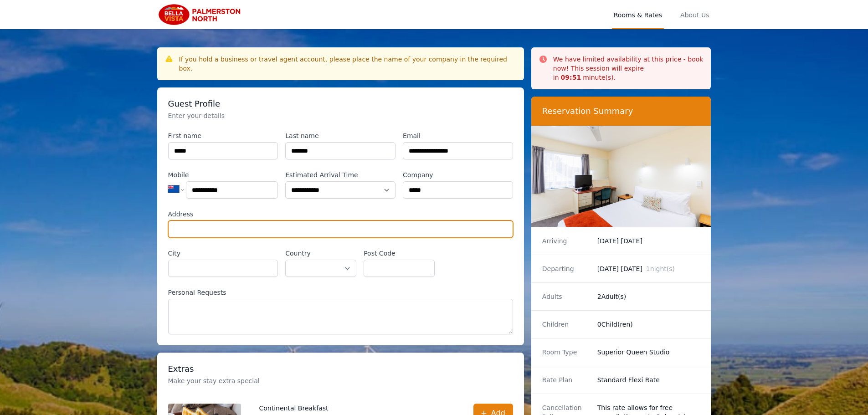 This screenshot has width=868, height=415. What do you see at coordinates (340, 369) in the screenshot?
I see `h3: Extras` at bounding box center [340, 369].